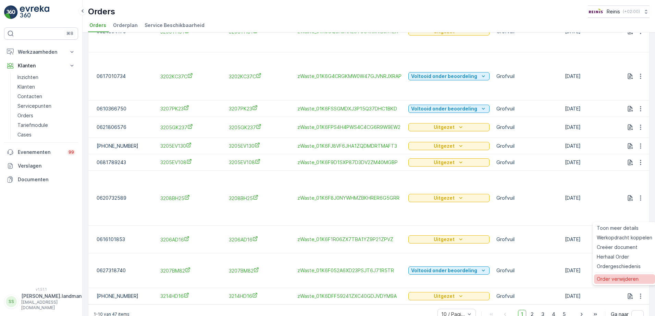 This screenshot has height=316, width=655. Describe the element at coordinates (35, 12) in the screenshot. I see `img: logo_light-DOdMpM7g.png` at that location.